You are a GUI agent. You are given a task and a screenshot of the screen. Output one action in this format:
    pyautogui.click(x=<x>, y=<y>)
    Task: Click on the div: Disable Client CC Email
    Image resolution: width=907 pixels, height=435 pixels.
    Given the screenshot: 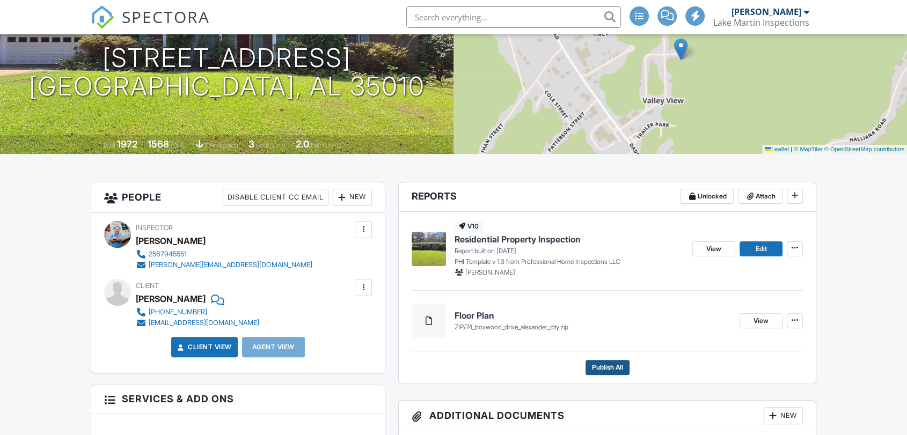 What is the action you would take?
    pyautogui.click(x=275, y=198)
    